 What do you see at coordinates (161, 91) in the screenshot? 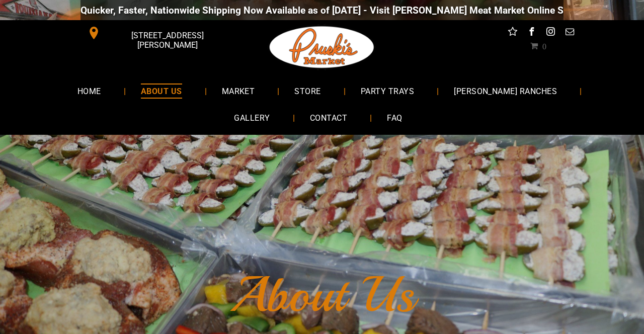
I see `a: ABOUT US` at bounding box center [161, 91].